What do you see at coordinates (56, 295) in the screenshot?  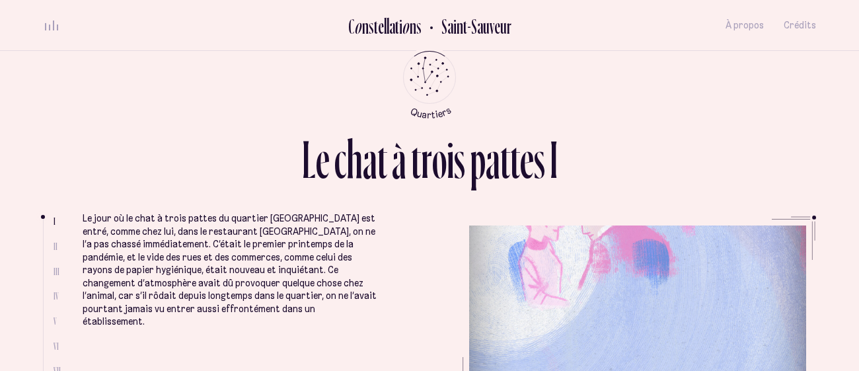 I see `span: IV` at bounding box center [56, 295].